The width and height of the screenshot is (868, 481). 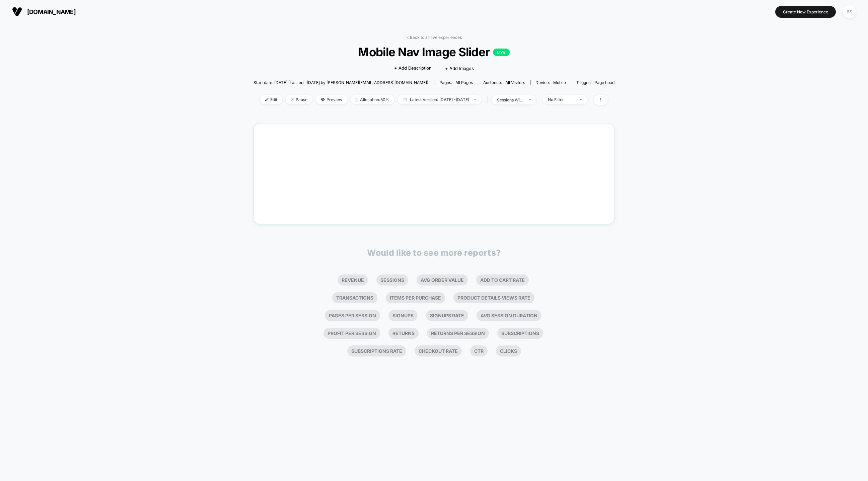 What do you see at coordinates (271, 99) in the screenshot?
I see `span: Edit` at bounding box center [271, 99].